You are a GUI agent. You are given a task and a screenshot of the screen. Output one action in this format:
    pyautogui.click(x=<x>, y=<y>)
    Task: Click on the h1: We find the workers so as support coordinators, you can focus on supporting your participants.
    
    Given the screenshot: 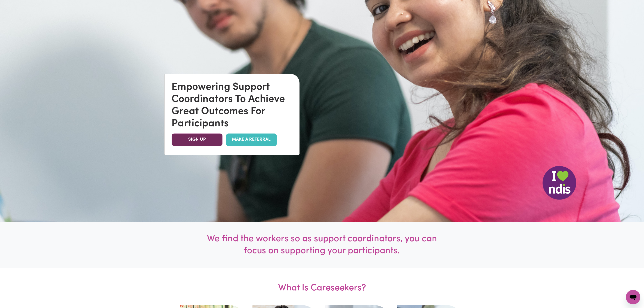 What is the action you would take?
    pyautogui.click(x=322, y=245)
    